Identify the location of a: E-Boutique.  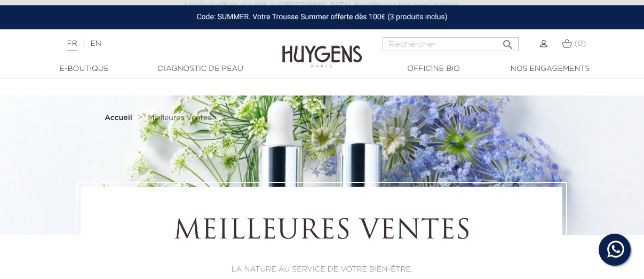
(84, 69).